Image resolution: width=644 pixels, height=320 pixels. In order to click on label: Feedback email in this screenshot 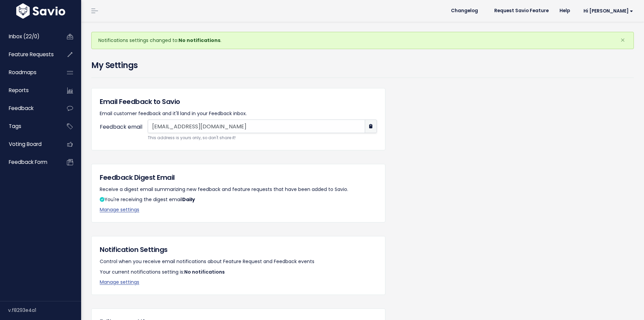, I will do `click(124, 129)`.